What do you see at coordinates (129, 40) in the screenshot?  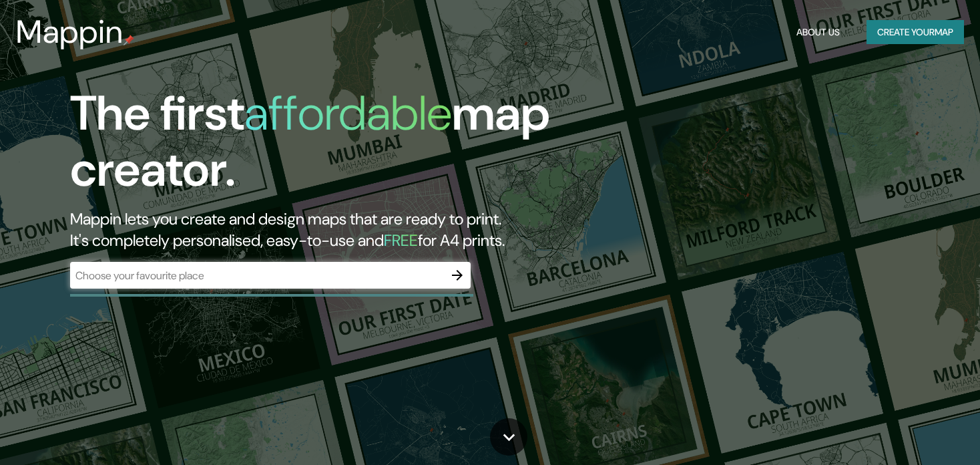 I see `img: mappin-pin` at bounding box center [129, 40].